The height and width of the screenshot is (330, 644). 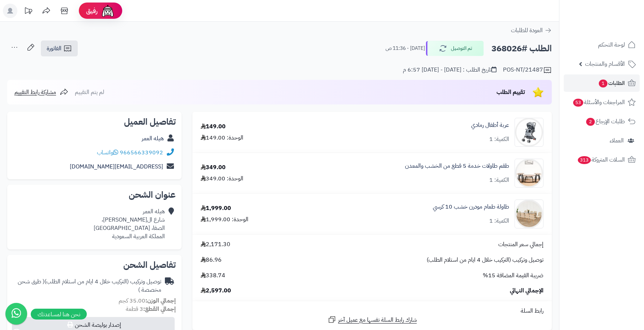 I want to click on div: الوحدة: 1,999.00, so click(x=224, y=220).